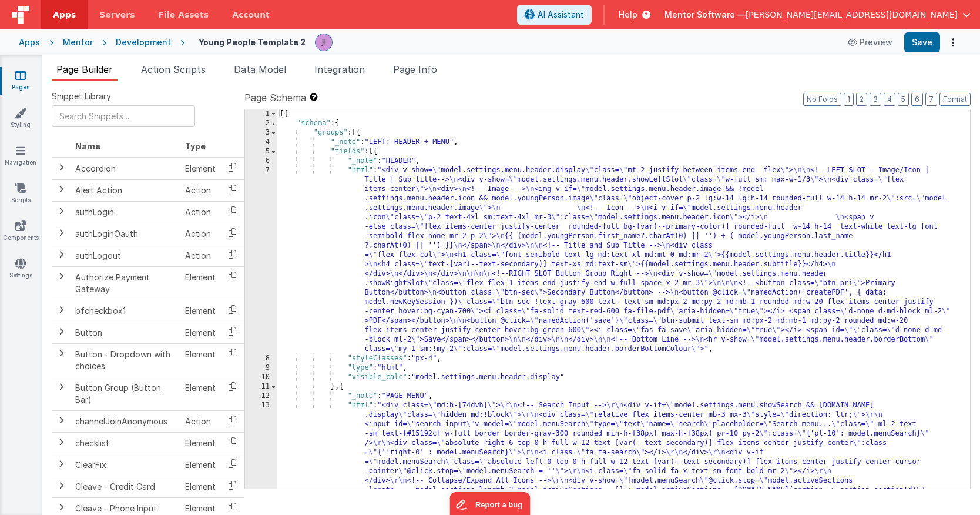 This screenshot has height=515, width=980. Describe the element at coordinates (125, 310) in the screenshot. I see `td: bfcheckbox1` at that location.